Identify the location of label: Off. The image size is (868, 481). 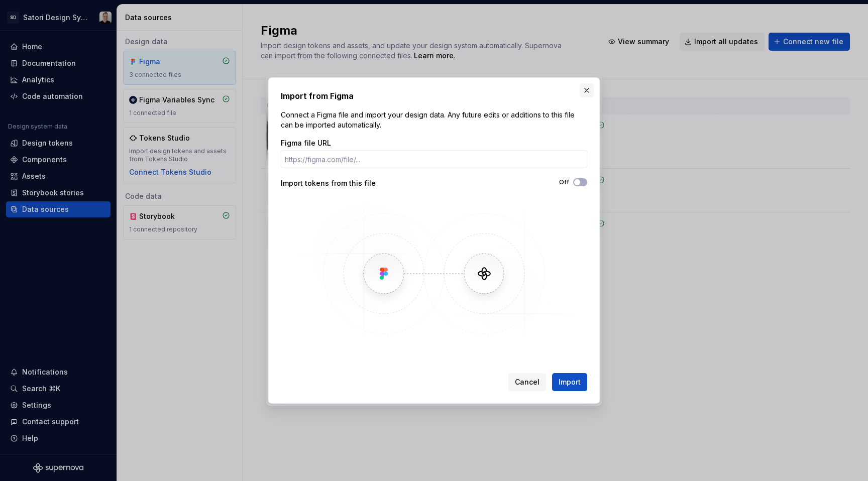
(563, 182).